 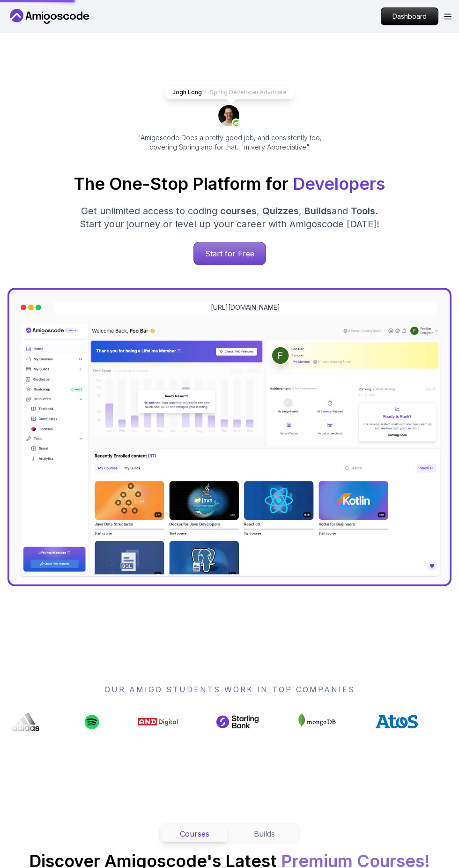 What do you see at coordinates (230, 689) in the screenshot?
I see `p: OUR AMIGO STUDENTS WORK IN TOP COMPANIES` at bounding box center [230, 689].